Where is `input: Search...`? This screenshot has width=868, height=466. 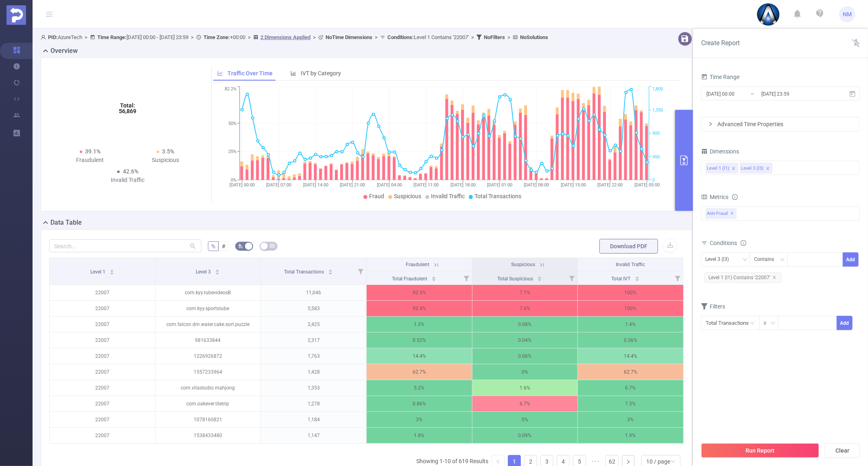
input: Search... is located at coordinates (126, 245).